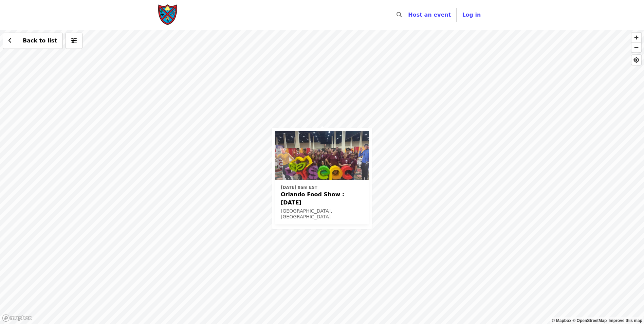  What do you see at coordinates (74, 41) in the screenshot?
I see `button: More filters (0 selected)` at bounding box center [74, 41].